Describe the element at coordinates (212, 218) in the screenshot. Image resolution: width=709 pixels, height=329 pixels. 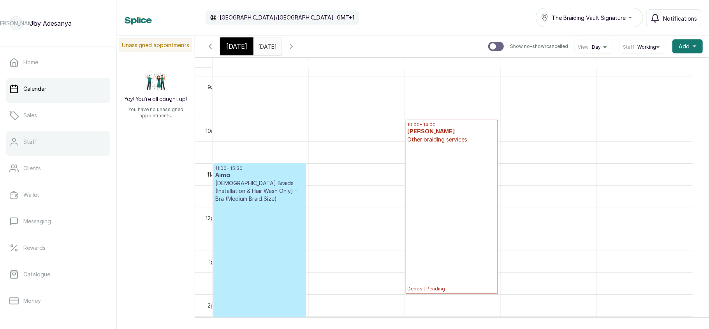
I see `div: 12pm` at that location.